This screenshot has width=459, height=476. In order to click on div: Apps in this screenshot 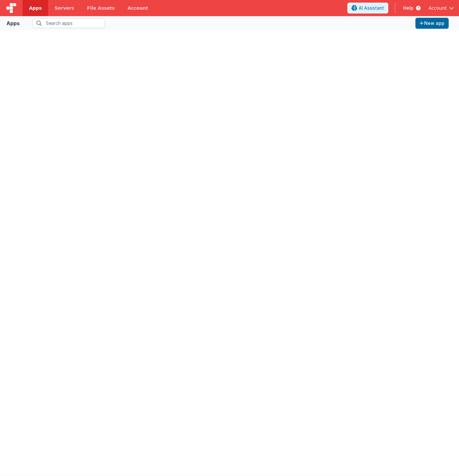, I will do `click(13, 23)`.